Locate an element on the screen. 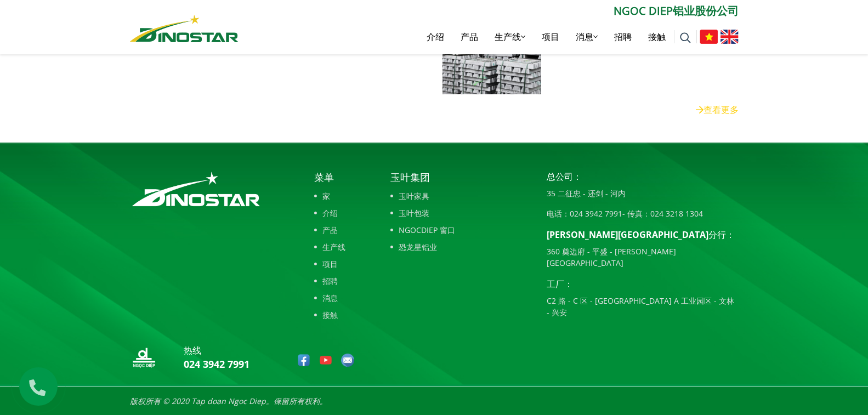 The width and height of the screenshot is (868, 415). a: 024 3218 1304 is located at coordinates (676, 213).